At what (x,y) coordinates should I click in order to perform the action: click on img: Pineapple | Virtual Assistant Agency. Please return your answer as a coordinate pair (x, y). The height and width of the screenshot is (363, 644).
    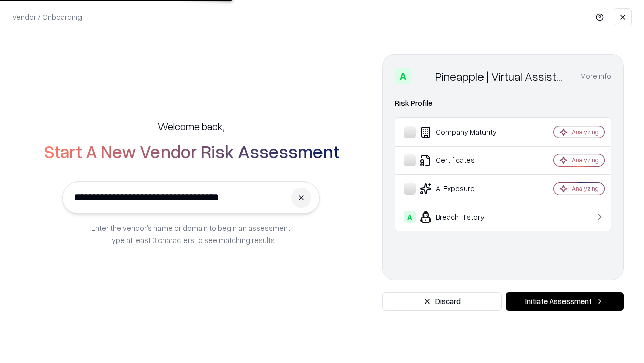
    Looking at the image, I should click on (423, 76).